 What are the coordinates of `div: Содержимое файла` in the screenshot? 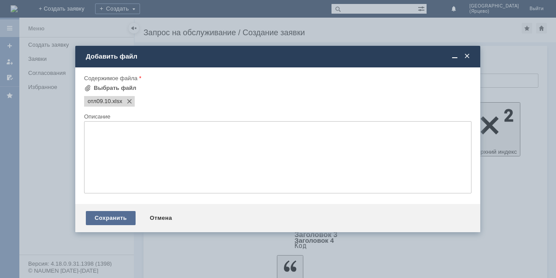 It's located at (277, 78).